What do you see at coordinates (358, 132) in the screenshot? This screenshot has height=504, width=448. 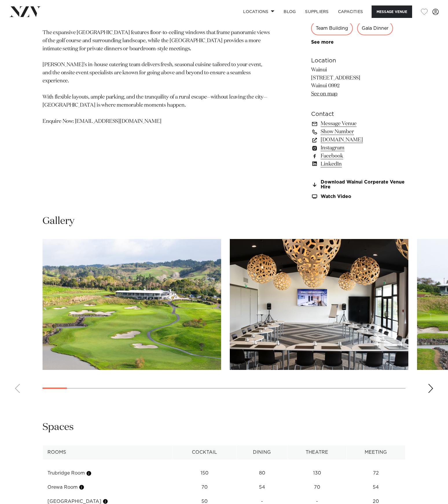 I see `a: Show Number` at bounding box center [358, 132].